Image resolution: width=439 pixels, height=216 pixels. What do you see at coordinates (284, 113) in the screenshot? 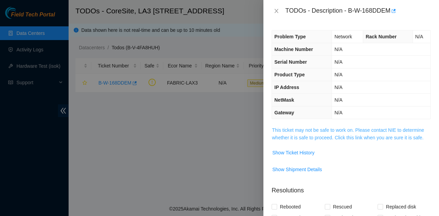
I see `span: Gateway` at bounding box center [284, 113].